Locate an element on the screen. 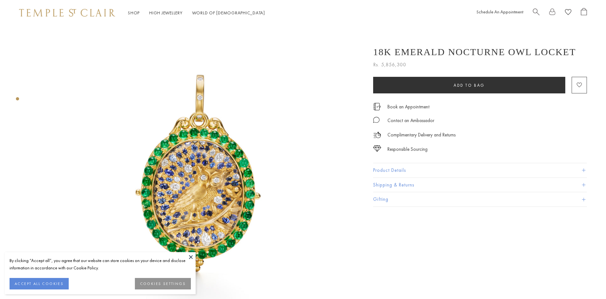 This screenshot has width=606, height=299. div: Responsible Sourcing is located at coordinates (408, 149).